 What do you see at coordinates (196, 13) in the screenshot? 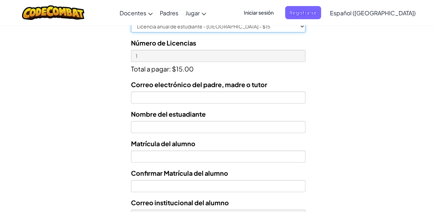
I see `a: Jugar` at bounding box center [196, 13].